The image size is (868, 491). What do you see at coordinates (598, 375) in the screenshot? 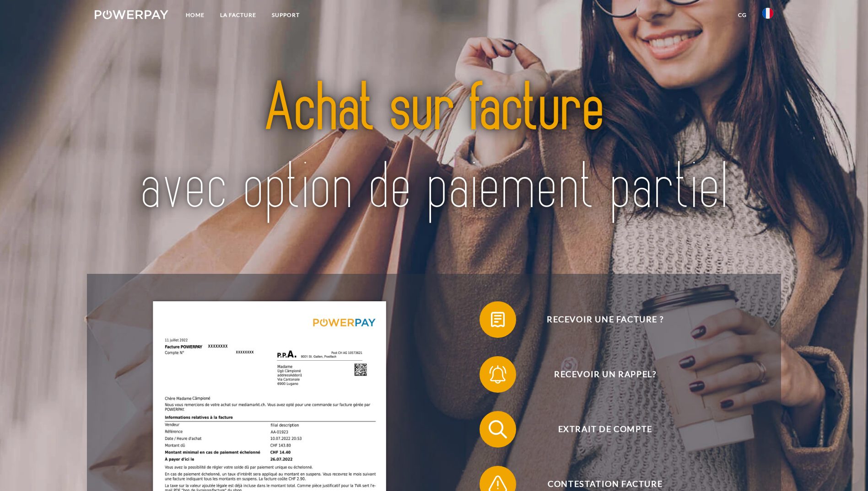
I see `button: Recevoir un rappel?` at bounding box center [598, 375].